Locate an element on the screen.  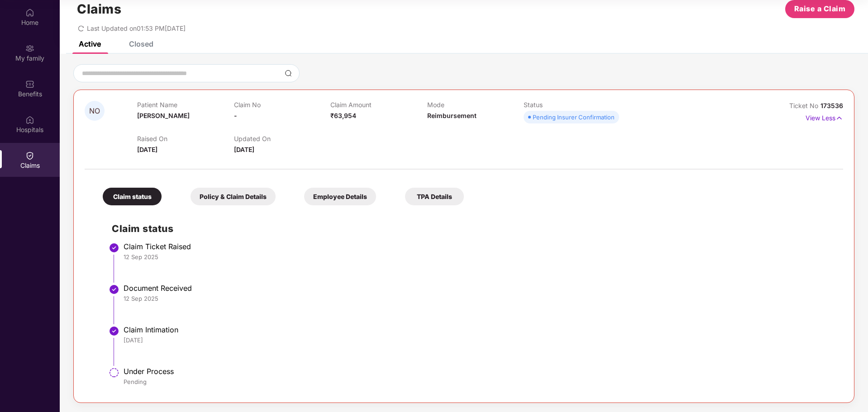
p: Mode is located at coordinates (475, 104).